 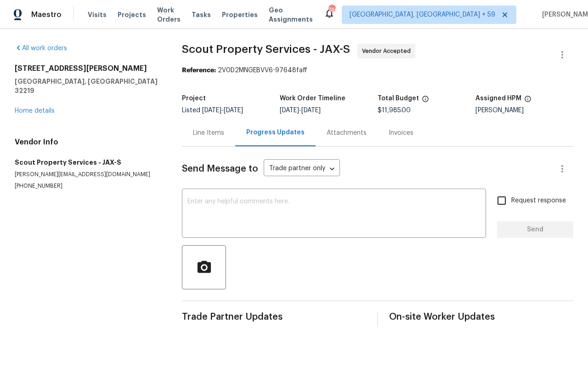 What do you see at coordinates (97, 15) in the screenshot?
I see `span: Visits` at bounding box center [97, 15].